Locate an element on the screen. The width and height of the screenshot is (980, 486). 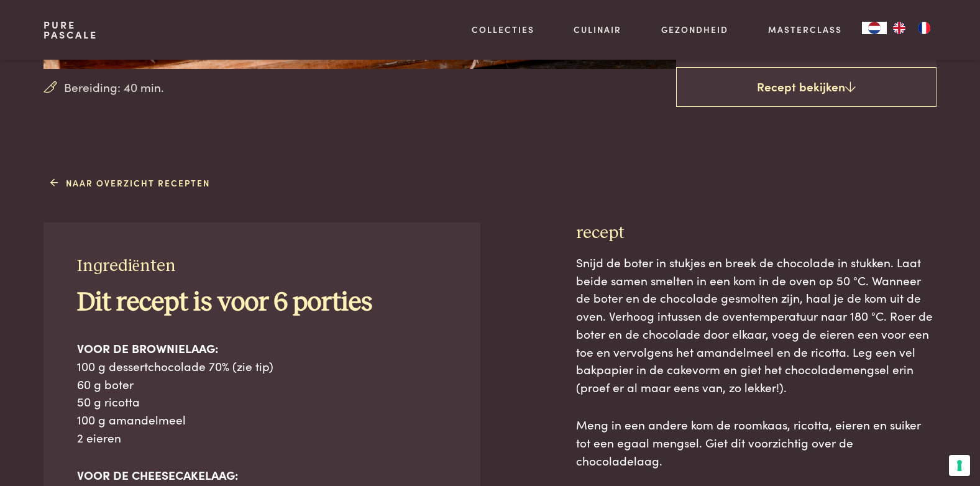
aside: Language selected: Nederlands is located at coordinates (899, 28).